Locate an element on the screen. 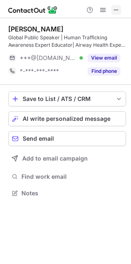 The image size is (131, 264). span: Send email is located at coordinates (38, 138).